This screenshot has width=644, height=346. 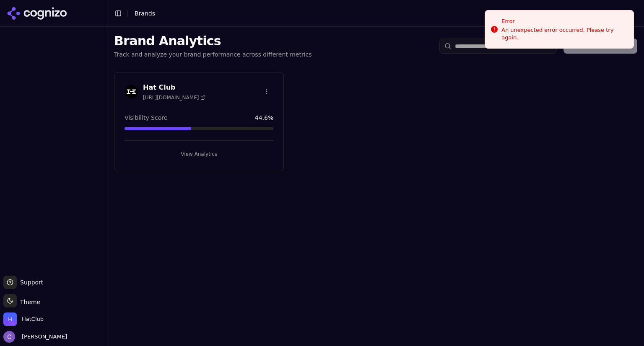 What do you see at coordinates (213, 55) in the screenshot?
I see `p: Track and analyze your brand performance across different metrics` at bounding box center [213, 55].